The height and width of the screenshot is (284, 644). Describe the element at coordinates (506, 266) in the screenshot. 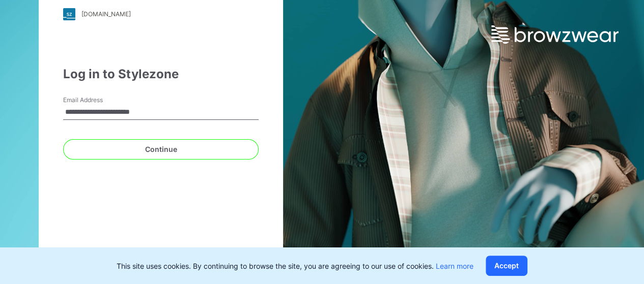

I see `button: Accept` at that location.